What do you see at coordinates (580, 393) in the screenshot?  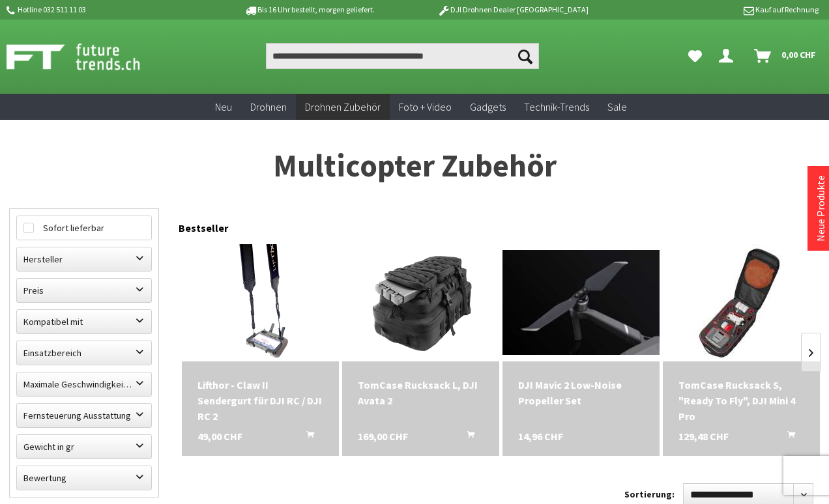 I see `a: DJI Mavic 2 Low-Noise Propeller Set 14,96 CHF` at bounding box center [580, 393].